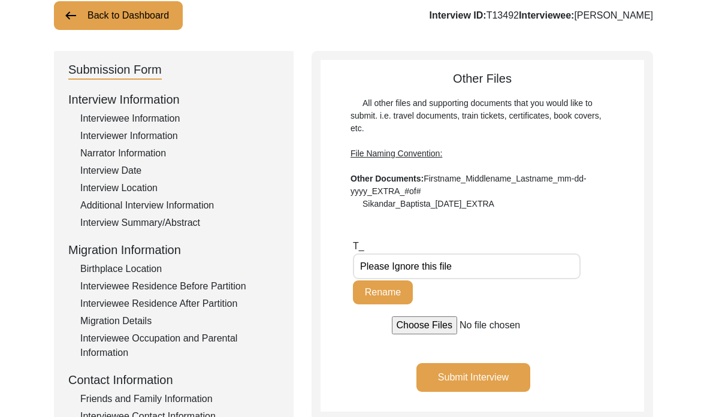 The height and width of the screenshot is (417, 707). What do you see at coordinates (115, 70) in the screenshot?
I see `div: Submission Form` at bounding box center [115, 70].